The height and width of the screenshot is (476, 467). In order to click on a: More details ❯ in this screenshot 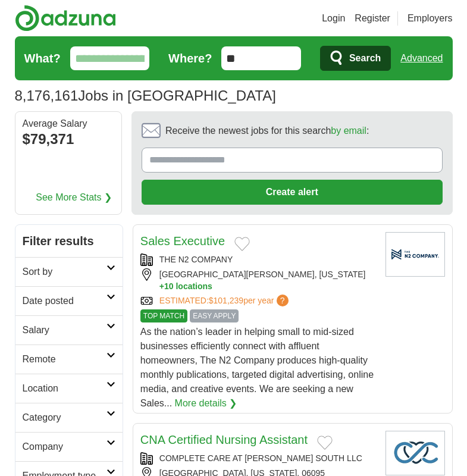, I will do `click(206, 403)`.